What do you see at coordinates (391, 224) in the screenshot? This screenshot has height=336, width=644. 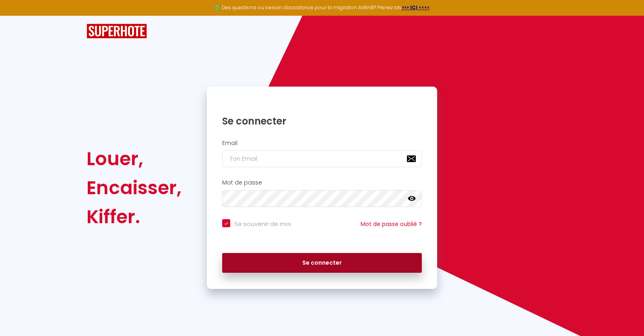 I see `a: Mot de passe oublié ?` at bounding box center [391, 224].